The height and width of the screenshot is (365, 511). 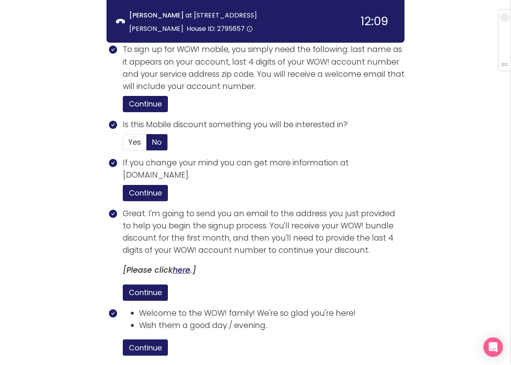 What do you see at coordinates (135, 142) in the screenshot?
I see `span: Yes` at bounding box center [135, 142].